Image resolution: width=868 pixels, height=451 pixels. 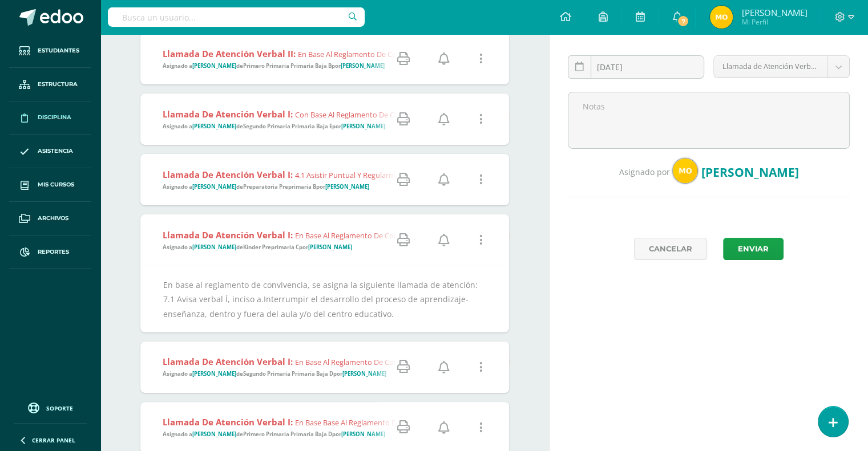 What do you see at coordinates (683, 21) in the screenshot?
I see `span: 7` at bounding box center [683, 21].